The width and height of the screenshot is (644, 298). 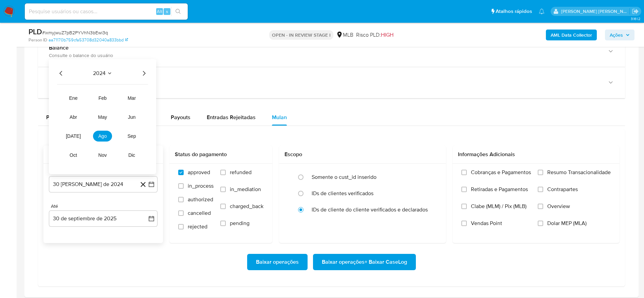 What do you see at coordinates (571, 35) in the screenshot?
I see `b: AML Data Collector` at bounding box center [571, 35].